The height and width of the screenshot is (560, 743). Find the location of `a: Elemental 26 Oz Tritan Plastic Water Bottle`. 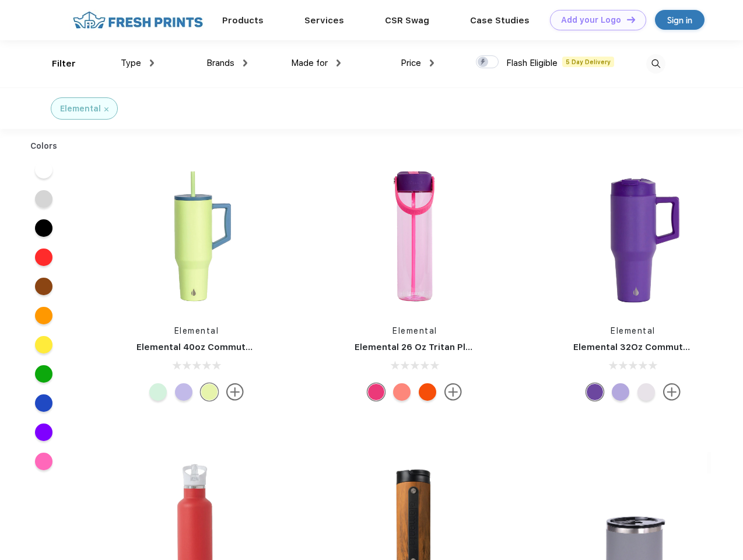

a: Elemental 26 Oz Tritan Plastic Water Bottle is located at coordinates (451, 347).